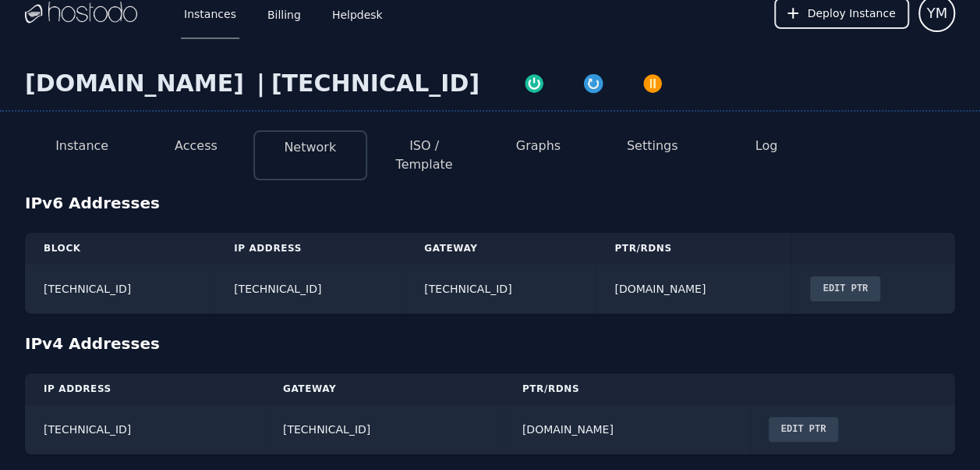 The image size is (980, 470). What do you see at coordinates (120, 248) in the screenshot?
I see `th: Block` at bounding box center [120, 248].